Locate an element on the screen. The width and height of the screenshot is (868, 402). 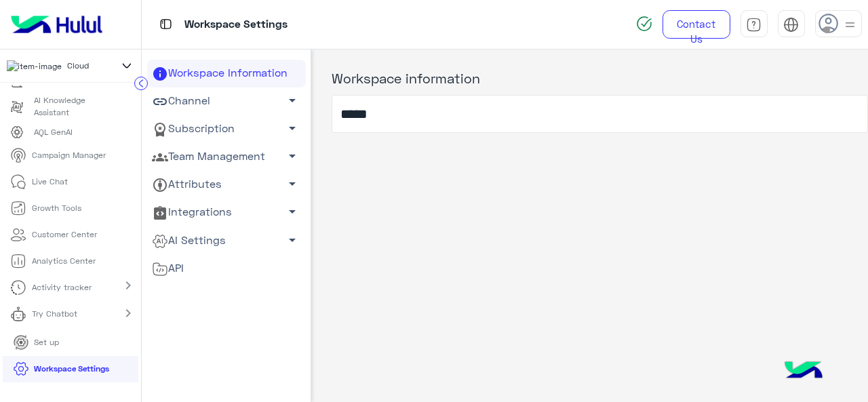
a: AI Settings is located at coordinates (226, 240).